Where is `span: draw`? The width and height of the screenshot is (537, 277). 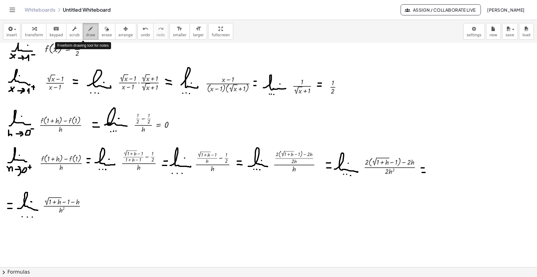 span: draw is located at coordinates (91, 35).